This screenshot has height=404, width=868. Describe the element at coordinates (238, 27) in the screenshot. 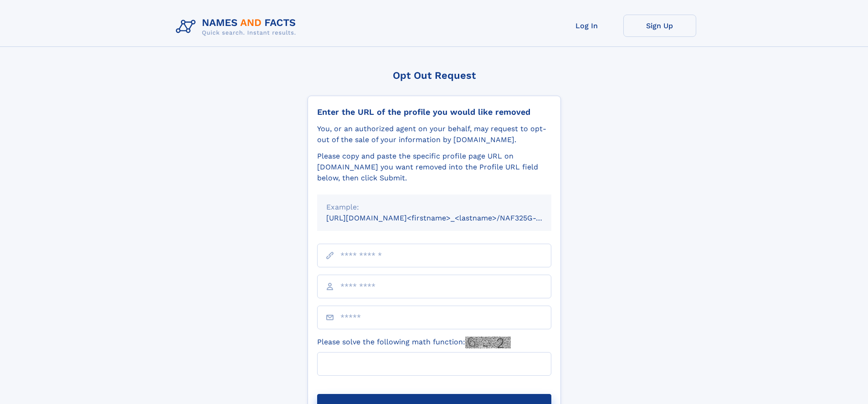

I see `img: Logo Names and Facts` at that location.